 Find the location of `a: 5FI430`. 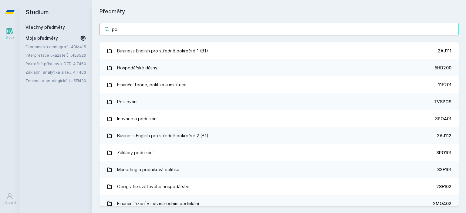

a: 5FI430 is located at coordinates (80, 81).